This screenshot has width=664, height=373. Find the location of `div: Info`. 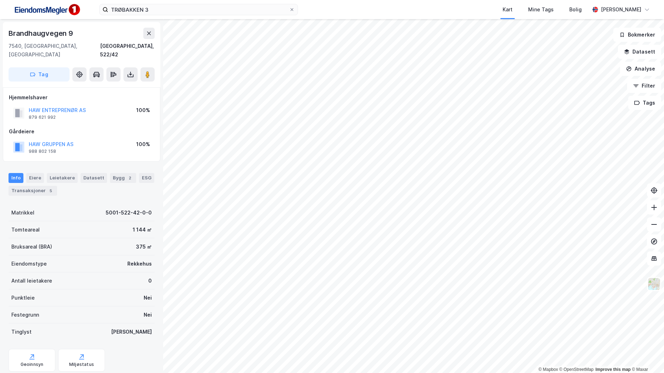

div: Info is located at coordinates (16, 178).